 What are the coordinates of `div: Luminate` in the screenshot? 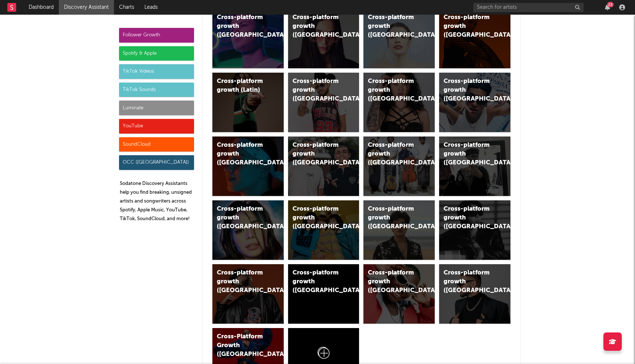 It's located at (156, 108).